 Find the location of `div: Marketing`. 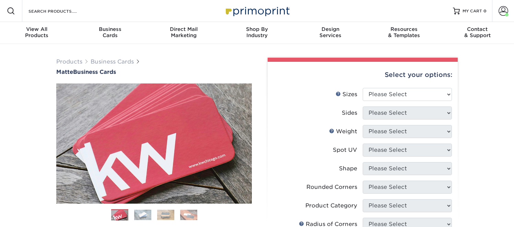

div: Marketing is located at coordinates (183, 32).